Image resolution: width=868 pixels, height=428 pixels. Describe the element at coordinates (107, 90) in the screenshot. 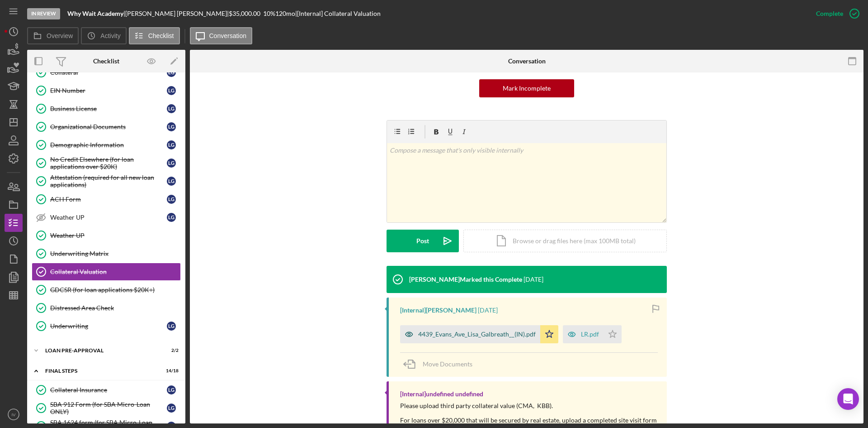

I see `a: EIN NumberLG` at that location.